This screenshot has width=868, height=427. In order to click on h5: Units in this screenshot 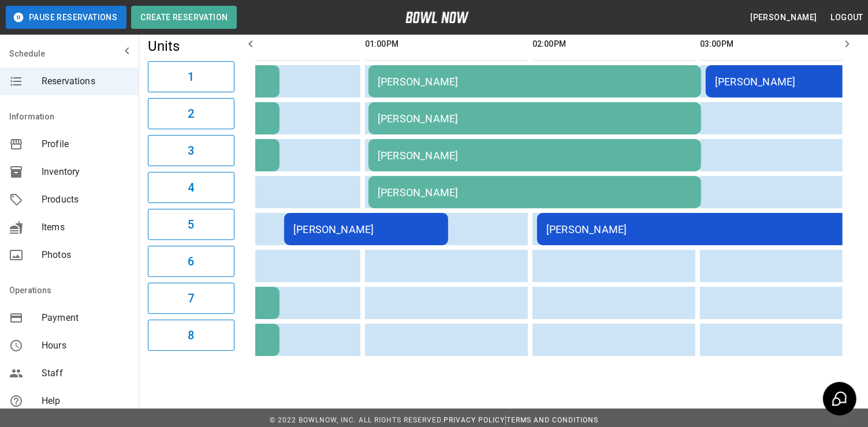, I will do `click(191, 46)`.